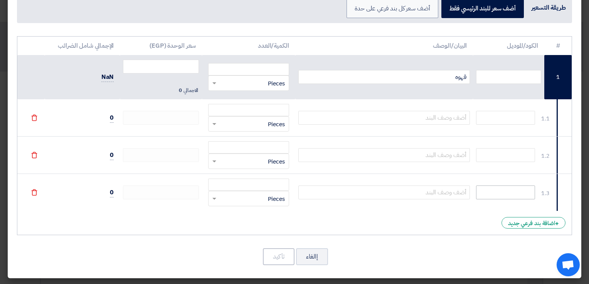  What do you see at coordinates (384, 46) in the screenshot?
I see `th: البيان/الوصف` at bounding box center [384, 46].